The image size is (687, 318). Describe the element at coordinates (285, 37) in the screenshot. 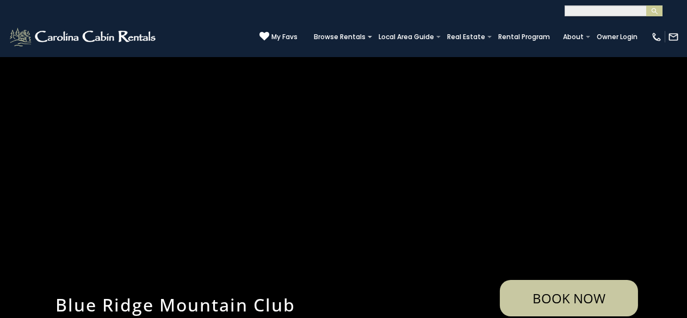

I see `span: My Favs` at that location.